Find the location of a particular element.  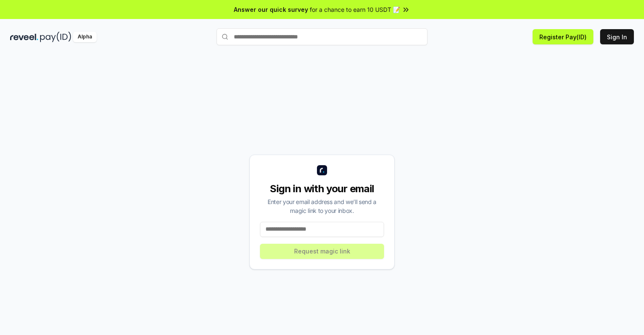

img: logo_small is located at coordinates (322, 170).